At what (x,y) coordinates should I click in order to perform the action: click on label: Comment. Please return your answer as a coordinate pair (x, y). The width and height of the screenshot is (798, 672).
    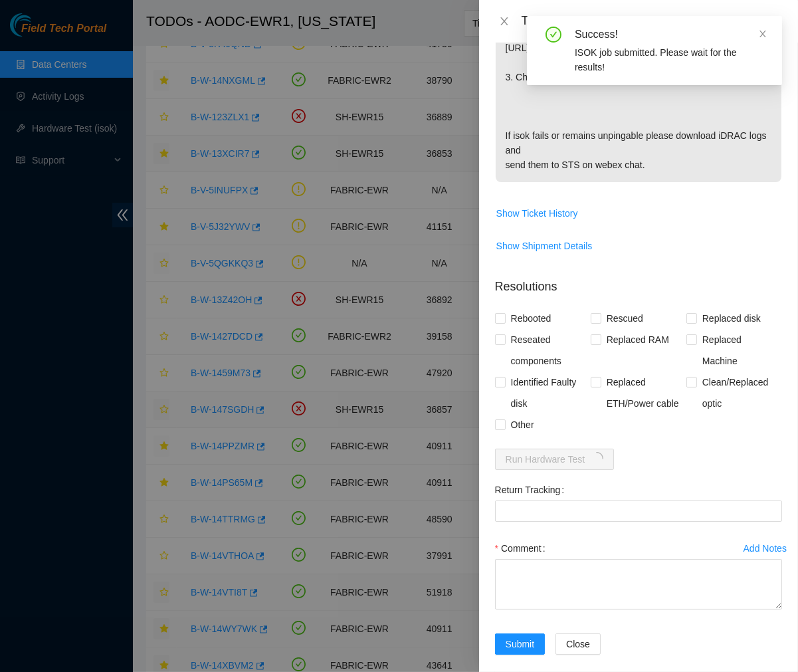
    Looking at the image, I should click on (523, 548).